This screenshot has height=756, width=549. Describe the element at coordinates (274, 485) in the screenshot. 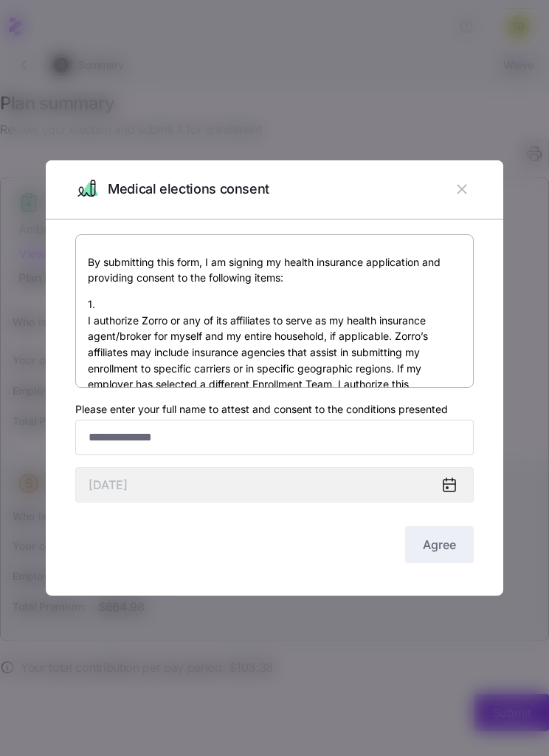

I see `input: MM/DD/YYYY` at that location.